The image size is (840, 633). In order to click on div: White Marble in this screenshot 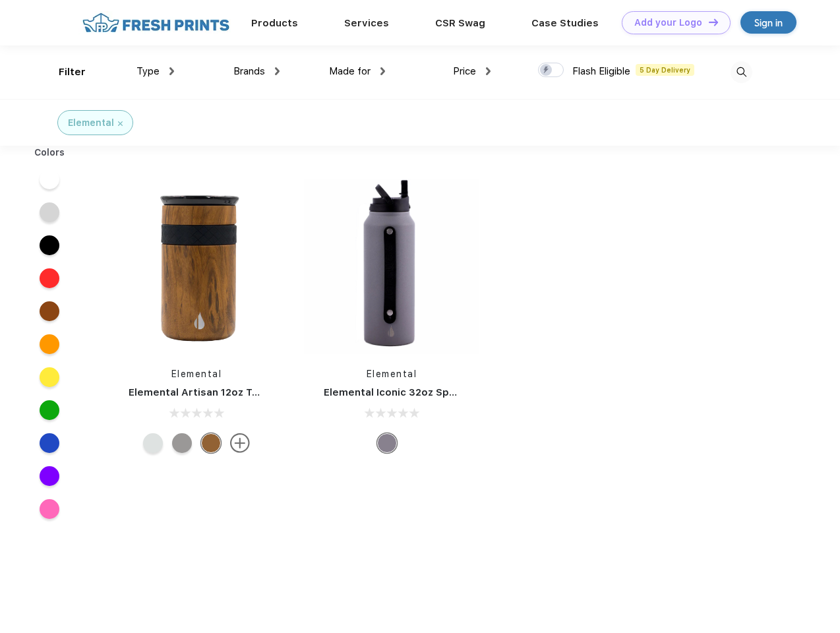, I will do `click(153, 443)`.